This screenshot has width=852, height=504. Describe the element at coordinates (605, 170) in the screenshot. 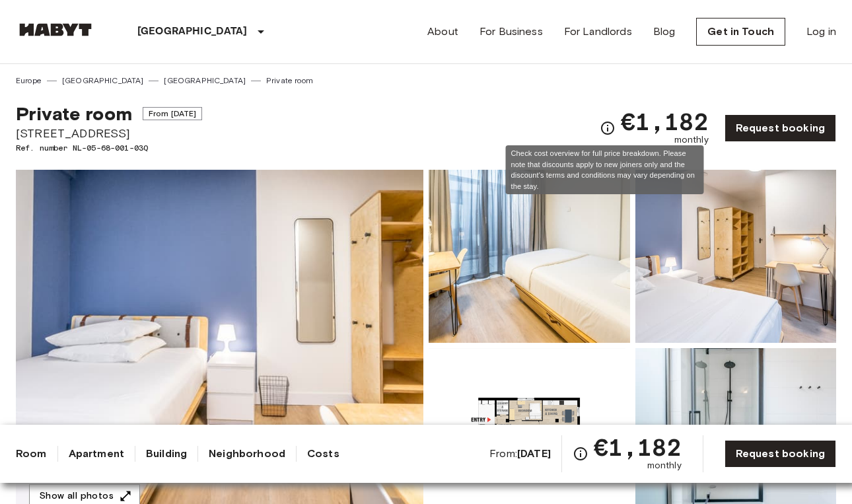

I see `div: Check cost overview for full price breakdown. Please note that discounts apply to new joiners onl...` at that location.